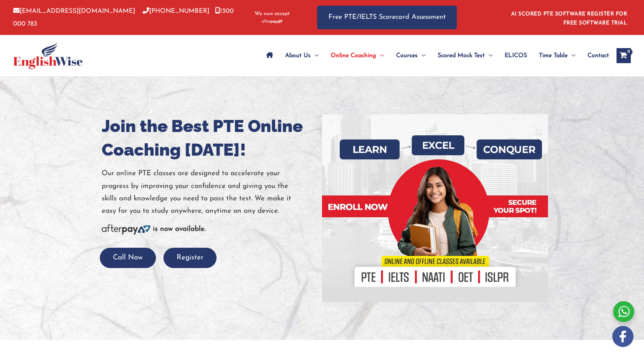  I want to click on span: ELICOS, so click(515, 56).